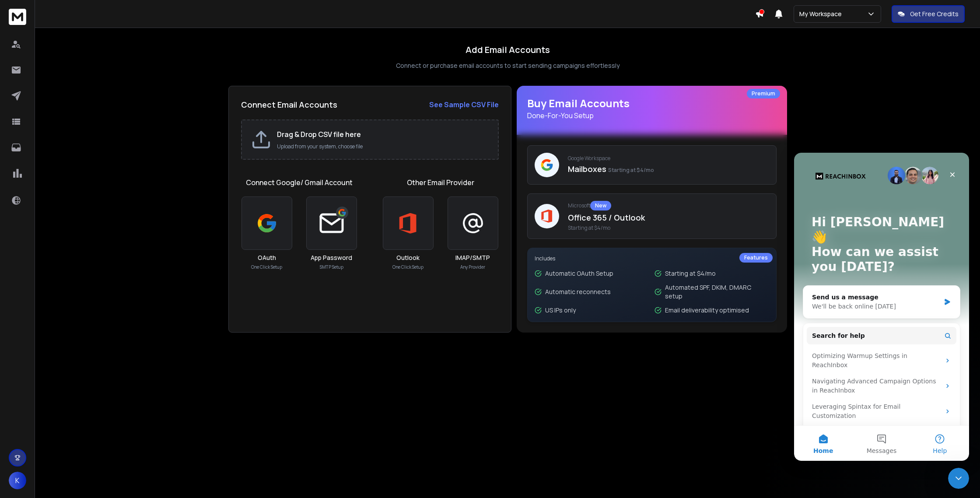 The height and width of the screenshot is (498, 980). What do you see at coordinates (822, 14) in the screenshot?
I see `p: My Workspace` at bounding box center [822, 14].